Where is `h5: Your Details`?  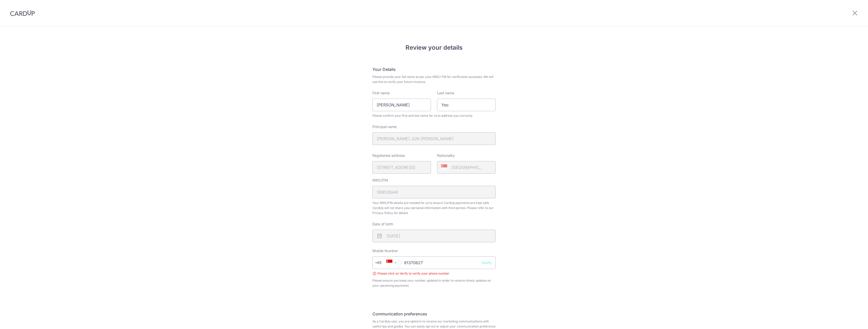
h5: Your Details is located at coordinates (434, 69).